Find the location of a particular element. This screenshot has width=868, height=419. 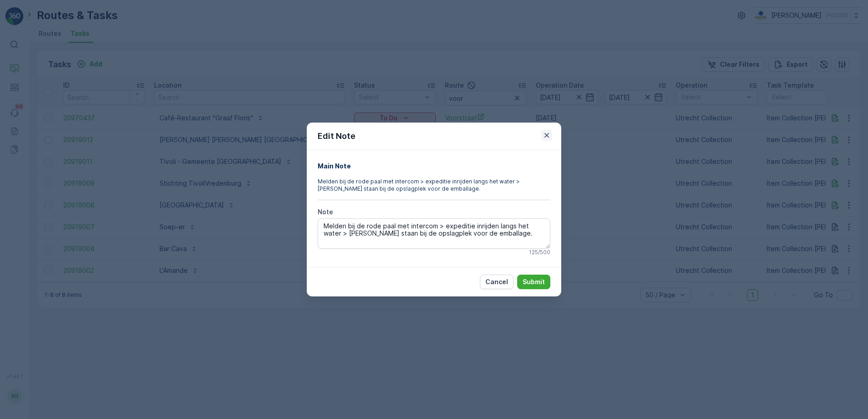

p: Submit is located at coordinates (534, 282).